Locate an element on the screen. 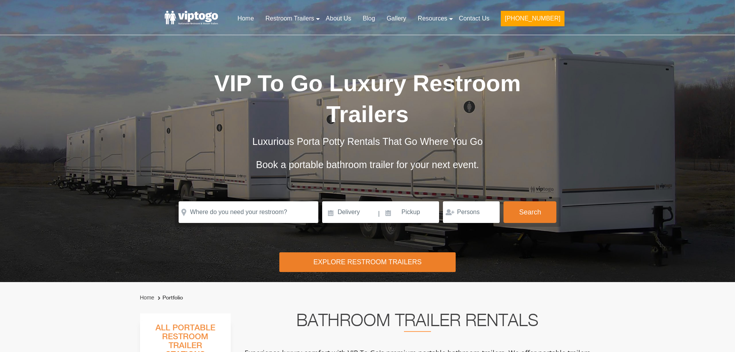 This screenshot has width=735, height=352. input: Pickup is located at coordinates (410, 212).